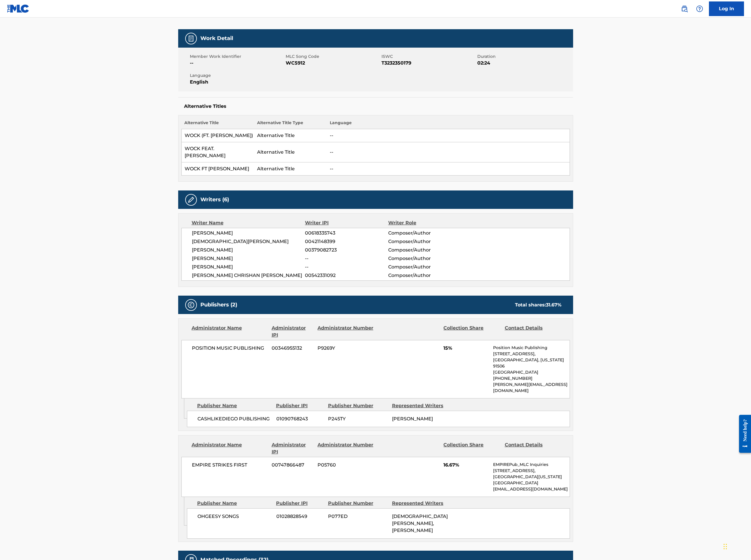 Image resolution: width=751 pixels, height=560 pixels. Describe the element at coordinates (736, 546) in the screenshot. I see `div: Chat Widget` at that location.